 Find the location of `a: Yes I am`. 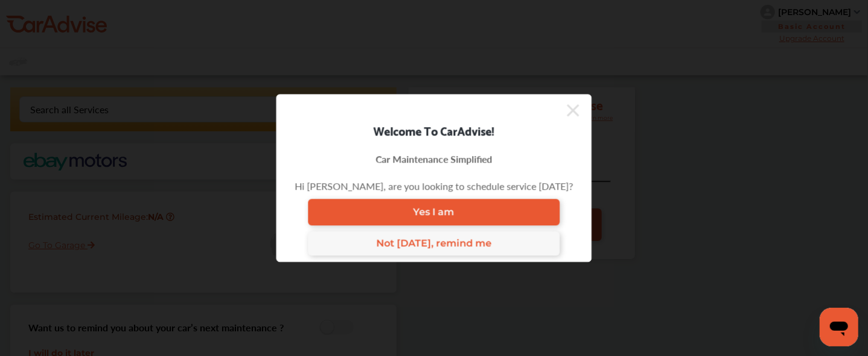

a: Yes I am is located at coordinates (434, 212).